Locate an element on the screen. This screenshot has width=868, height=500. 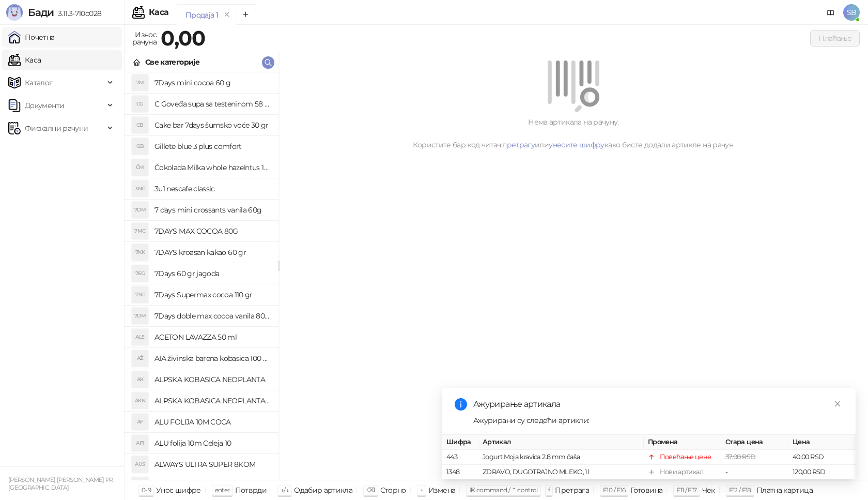
img: Logo is located at coordinates (15, 12).